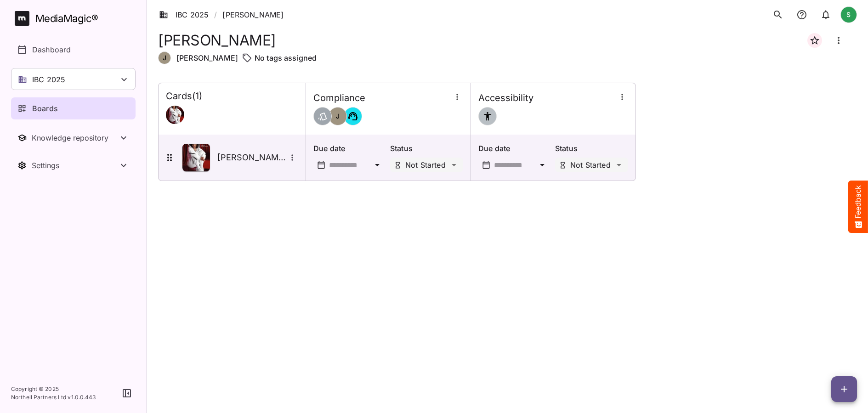 The height and width of the screenshot is (413, 868). Describe the element at coordinates (53, 397) in the screenshot. I see `p: Northell Partners Ltd v 1.0.0.443` at that location.